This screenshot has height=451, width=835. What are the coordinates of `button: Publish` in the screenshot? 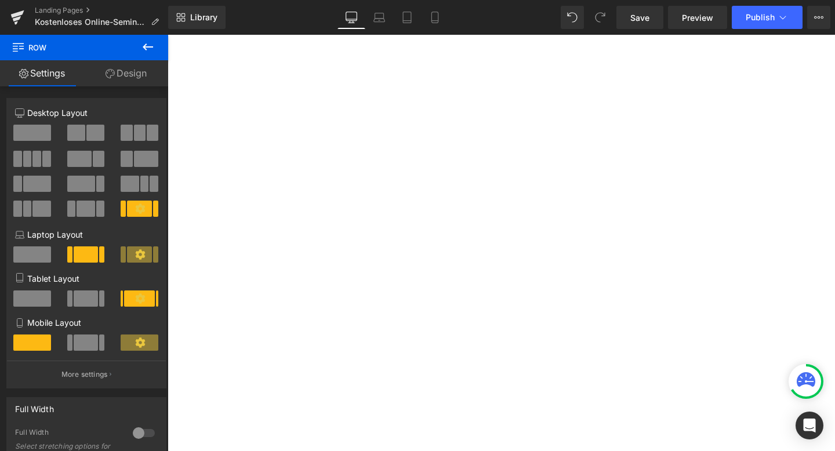 It's located at (767, 17).